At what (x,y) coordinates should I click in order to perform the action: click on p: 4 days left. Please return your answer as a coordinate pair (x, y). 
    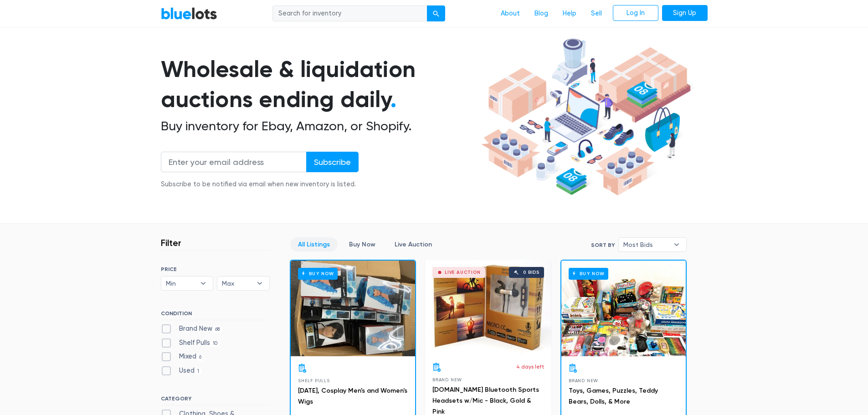
    Looking at the image, I should click on (530, 367).